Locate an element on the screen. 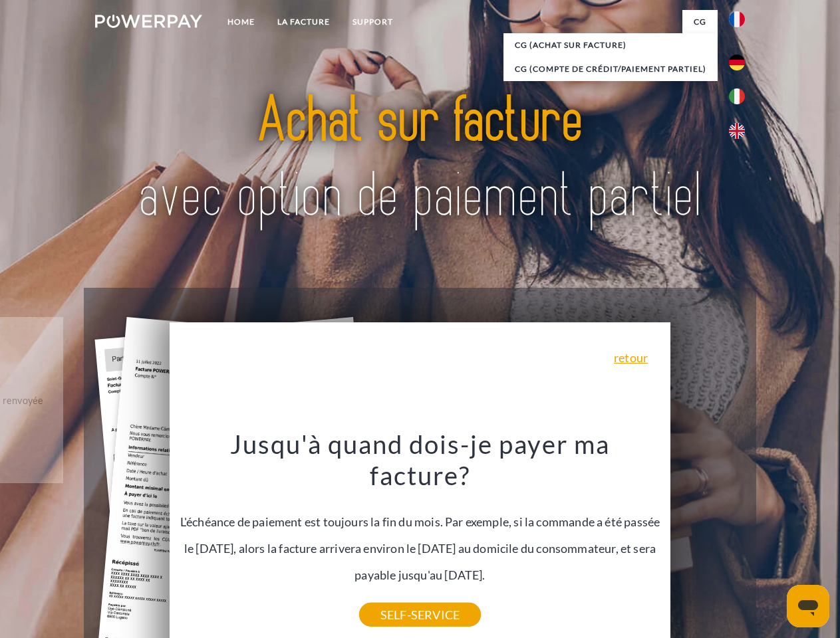  a: Support is located at coordinates (372, 22).